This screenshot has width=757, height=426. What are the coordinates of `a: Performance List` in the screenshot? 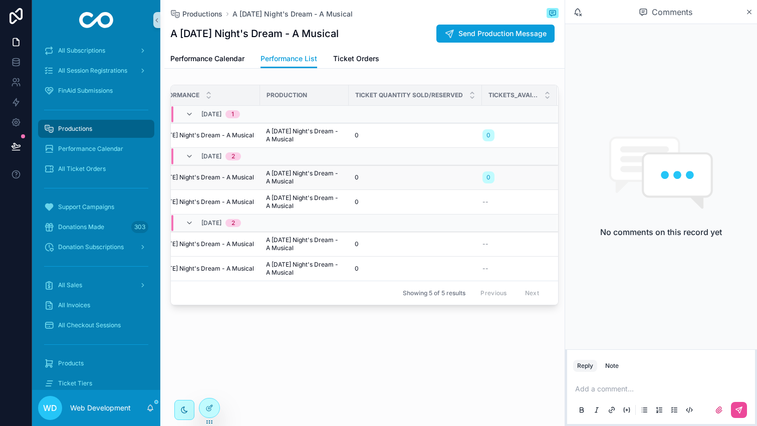 It's located at (289, 59).